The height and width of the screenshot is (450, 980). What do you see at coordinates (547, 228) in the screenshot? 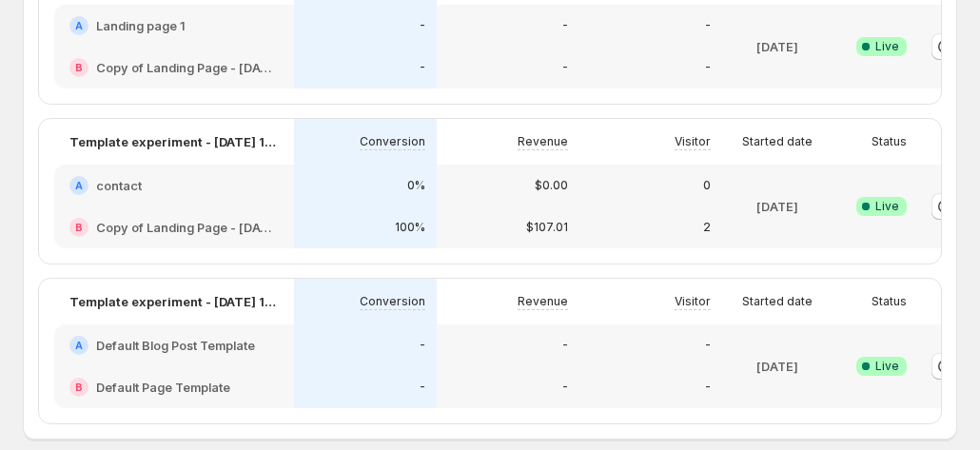
I see `p: $107.01` at bounding box center [547, 228].